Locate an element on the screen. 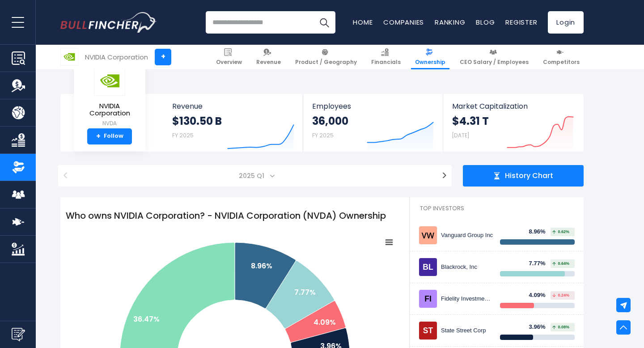 The width and height of the screenshot is (644, 348). img: Ownership is located at coordinates (18, 167).